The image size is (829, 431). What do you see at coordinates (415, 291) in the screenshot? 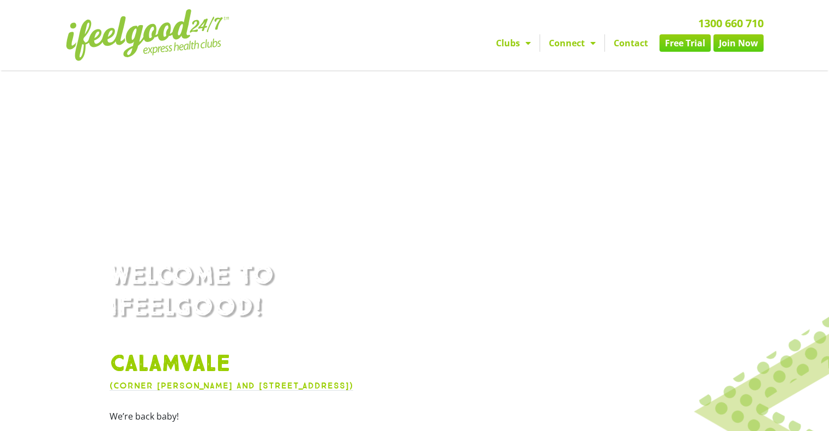
I see `h1: WELCOME TO IFEELGOOD!` at bounding box center [415, 291].